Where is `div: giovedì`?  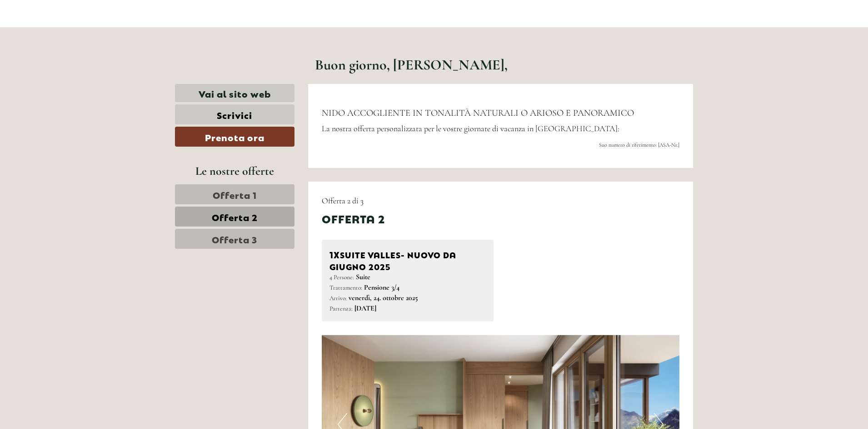 div: giovedì is located at coordinates (179, 15).